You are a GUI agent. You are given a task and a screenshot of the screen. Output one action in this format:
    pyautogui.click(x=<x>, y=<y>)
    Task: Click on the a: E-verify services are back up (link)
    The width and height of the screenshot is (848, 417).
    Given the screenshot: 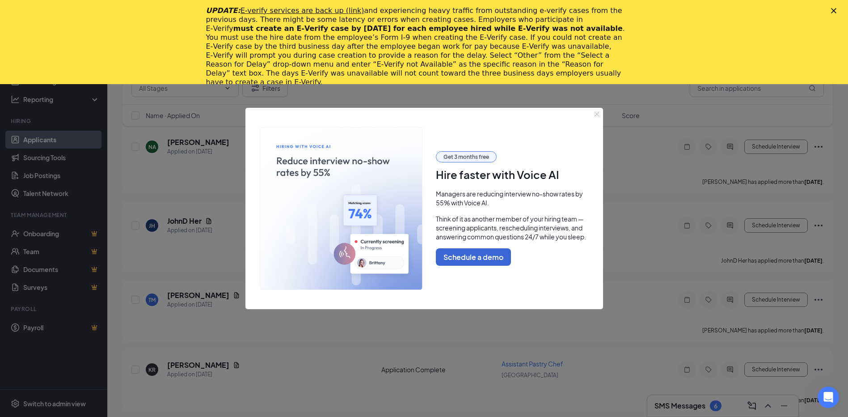 What is the action you would take?
    pyautogui.click(x=302, y=10)
    